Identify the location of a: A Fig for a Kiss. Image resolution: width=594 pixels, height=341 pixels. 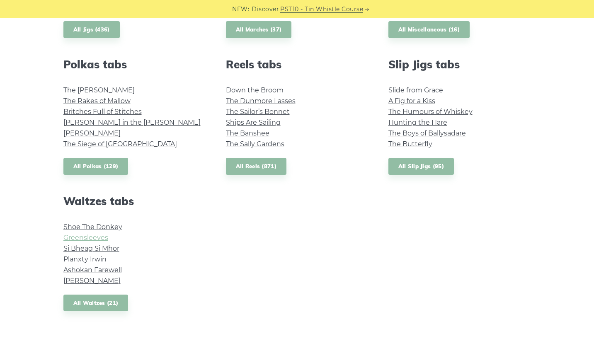
(411, 101).